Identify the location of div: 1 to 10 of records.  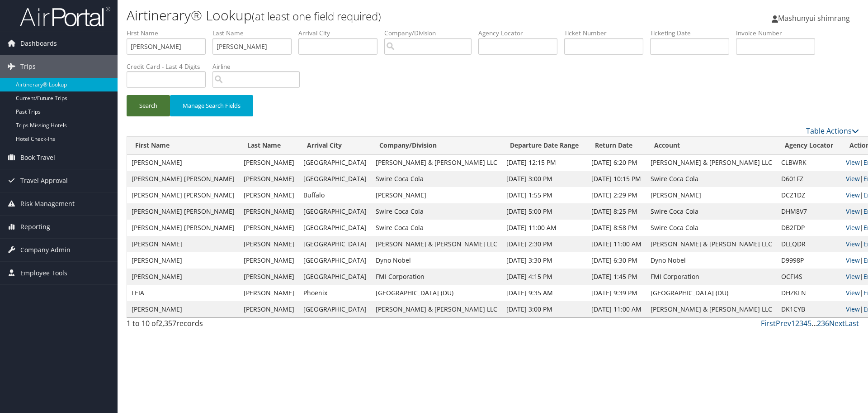
(213, 326).